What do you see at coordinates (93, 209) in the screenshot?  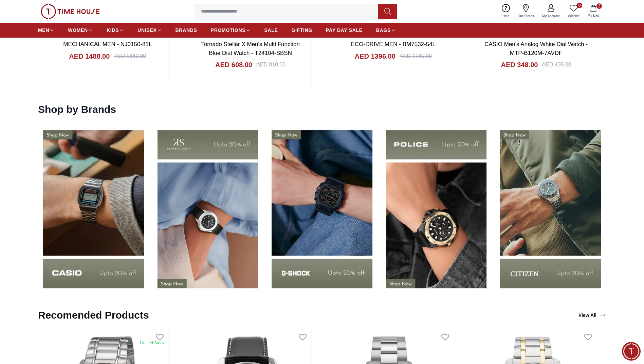 I see `img: Shop by Brands - Quantum- UAE` at bounding box center [93, 209].